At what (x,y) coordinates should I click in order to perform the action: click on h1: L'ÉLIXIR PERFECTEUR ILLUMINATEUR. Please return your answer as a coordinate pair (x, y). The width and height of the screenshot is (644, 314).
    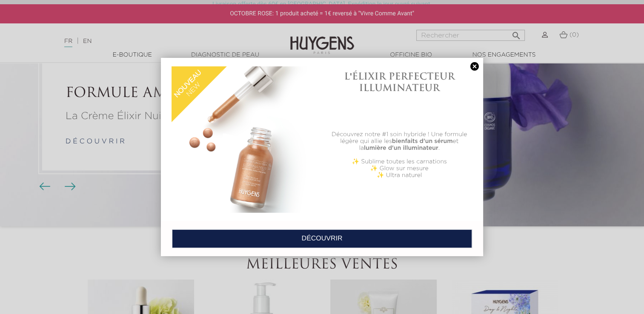
    Looking at the image, I should click on (399, 82).